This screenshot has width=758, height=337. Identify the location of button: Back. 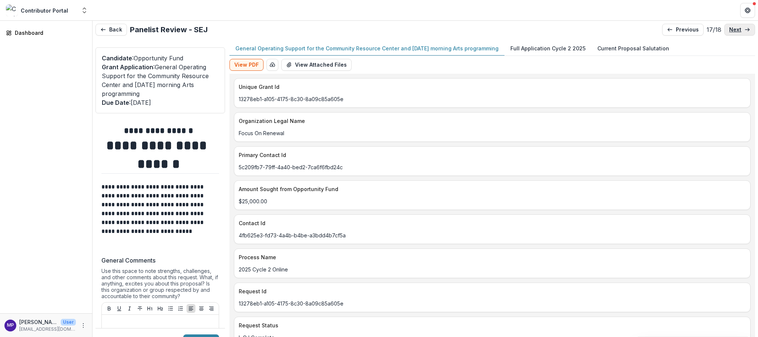
(111, 30).